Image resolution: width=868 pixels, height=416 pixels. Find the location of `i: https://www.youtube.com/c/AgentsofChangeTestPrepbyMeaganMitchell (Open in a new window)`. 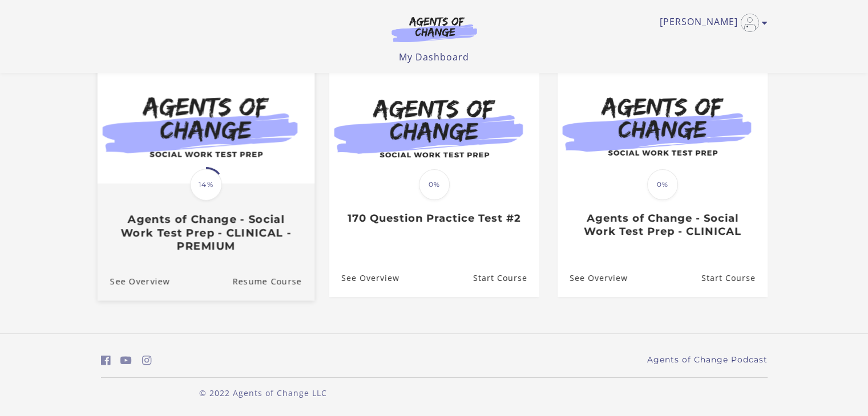

i: https://www.youtube.com/c/AgentsofChangeTestPrepbyMeaganMitchell (Open in a new window) is located at coordinates (126, 360).